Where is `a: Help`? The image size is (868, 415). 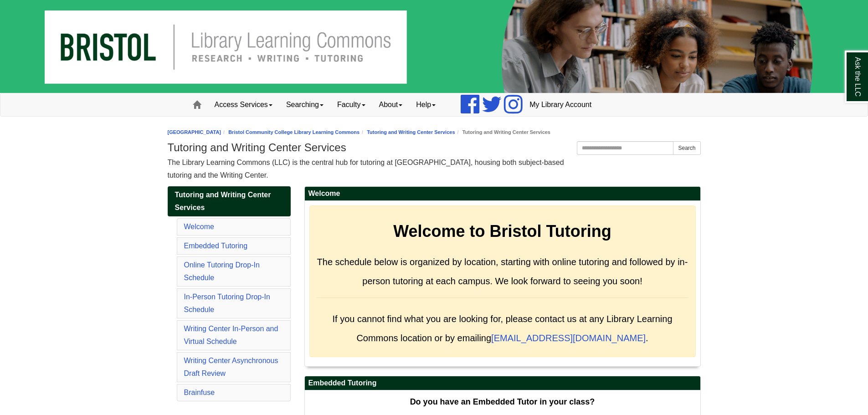
a: Help is located at coordinates (426, 105).